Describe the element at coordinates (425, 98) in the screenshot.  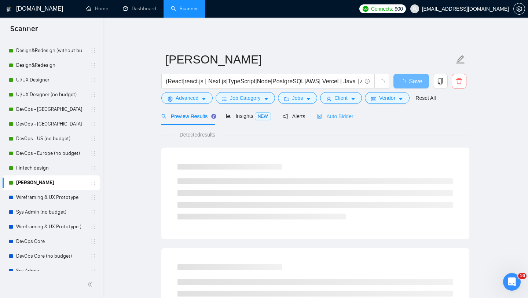
I see `a: Reset All` at that location.